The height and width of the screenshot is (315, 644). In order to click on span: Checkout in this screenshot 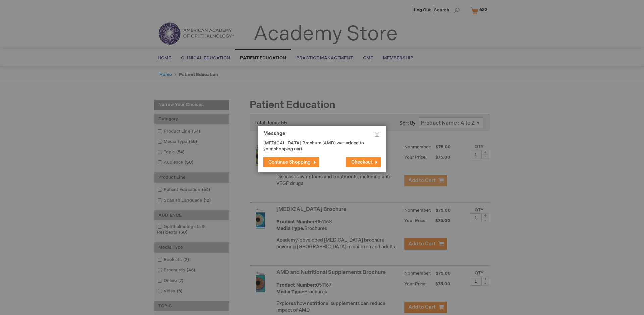, I will do `click(361, 162)`.